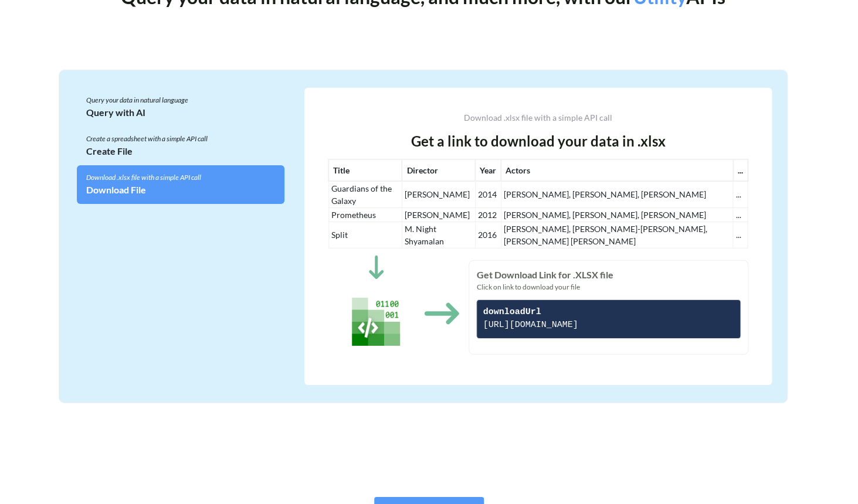 The width and height of the screenshot is (858, 504). What do you see at coordinates (488, 170) in the screenshot?
I see `th: Year` at bounding box center [488, 170].